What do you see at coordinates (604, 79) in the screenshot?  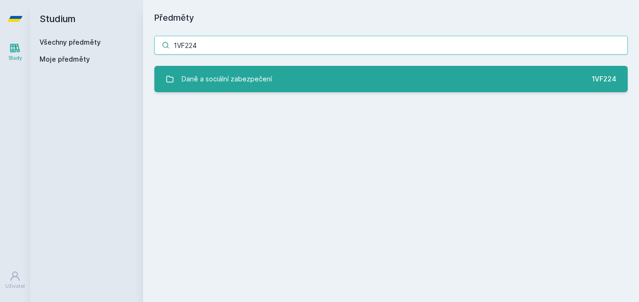 I see `div: 1VF224` at bounding box center [604, 79].